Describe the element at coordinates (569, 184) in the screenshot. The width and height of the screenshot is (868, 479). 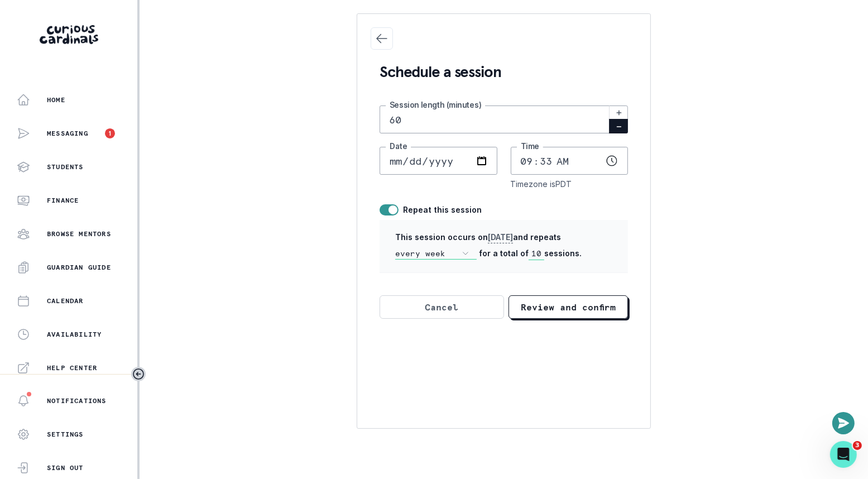
I see `div: Timezone is PDT` at that location.